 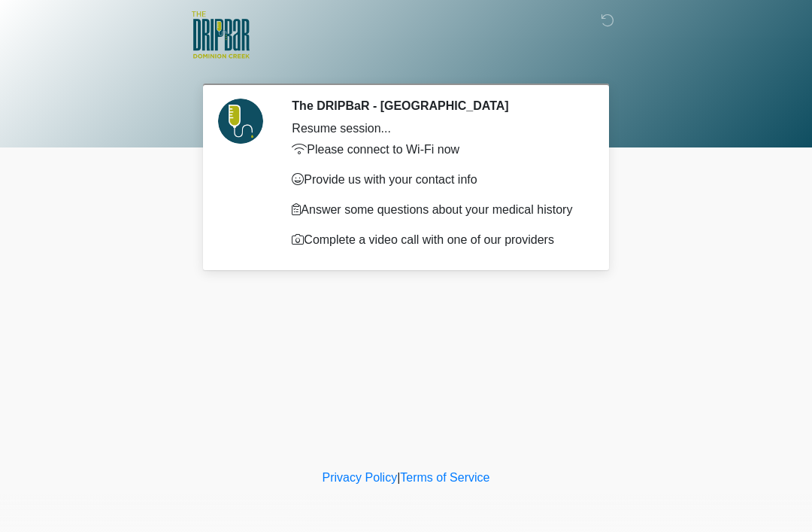 What do you see at coordinates (437, 150) in the screenshot?
I see `p: Please connect to Wi-Fi now` at bounding box center [437, 150].